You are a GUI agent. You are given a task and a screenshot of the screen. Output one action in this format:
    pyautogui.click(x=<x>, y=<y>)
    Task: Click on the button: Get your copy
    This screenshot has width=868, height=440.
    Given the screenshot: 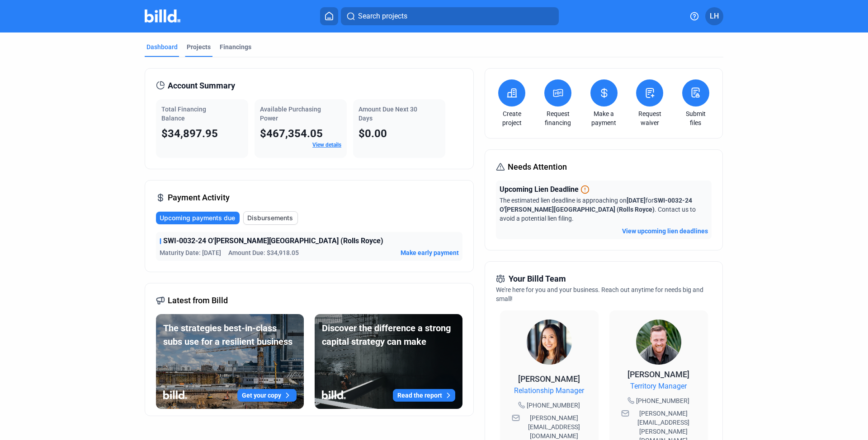 What is the action you would take?
    pyautogui.click(x=267, y=396)
    